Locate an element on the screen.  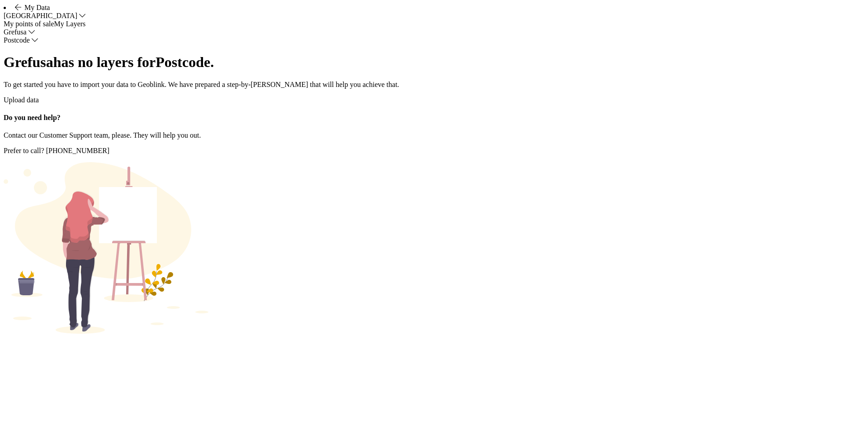
h1: has no layers for is located at coordinates (434, 62).